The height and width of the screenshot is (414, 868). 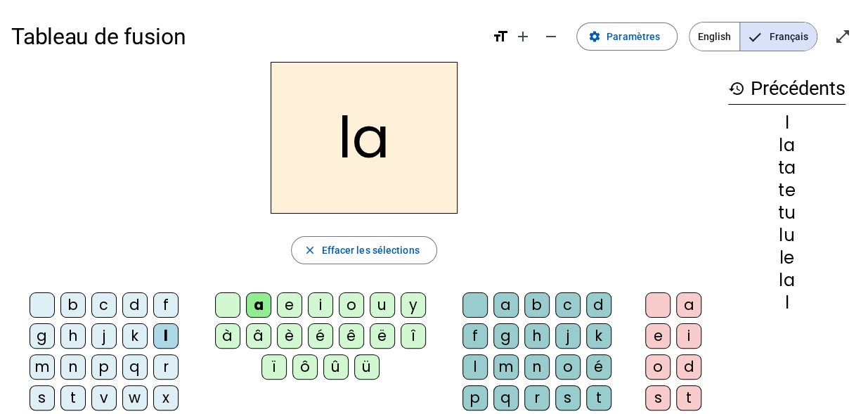 What do you see at coordinates (135, 398) in the screenshot?
I see `div: w` at bounding box center [135, 398].